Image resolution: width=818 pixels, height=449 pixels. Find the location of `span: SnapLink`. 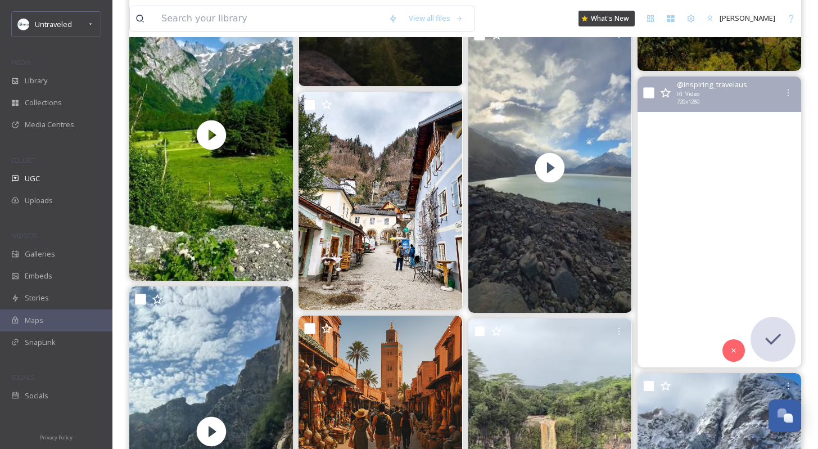

span: SnapLink is located at coordinates (40, 342).